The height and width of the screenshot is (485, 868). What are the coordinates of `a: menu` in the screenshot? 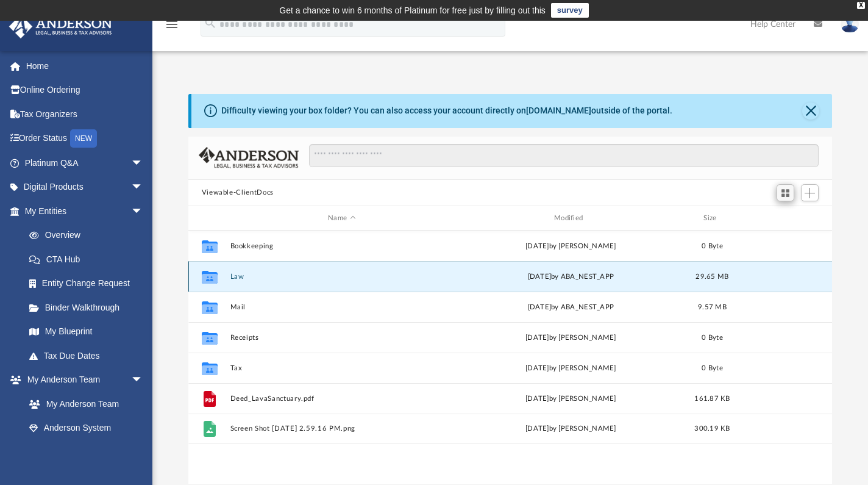 It's located at (172, 27).